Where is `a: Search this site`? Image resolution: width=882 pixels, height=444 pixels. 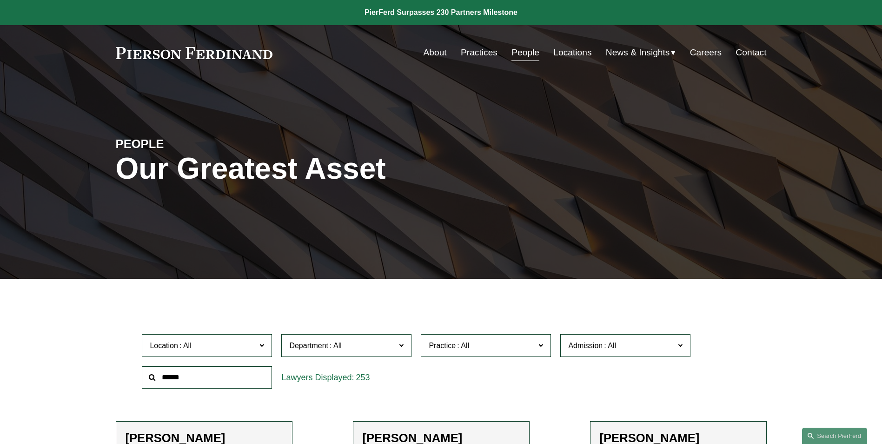 a: Search this site is located at coordinates (835, 435).